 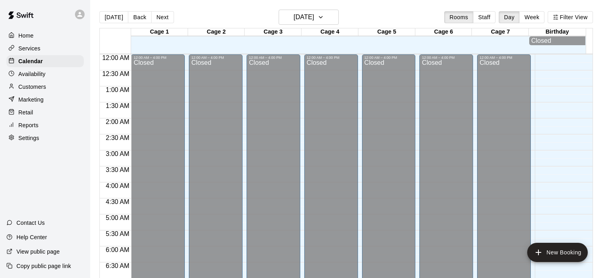 I want to click on p: Services, so click(x=29, y=48).